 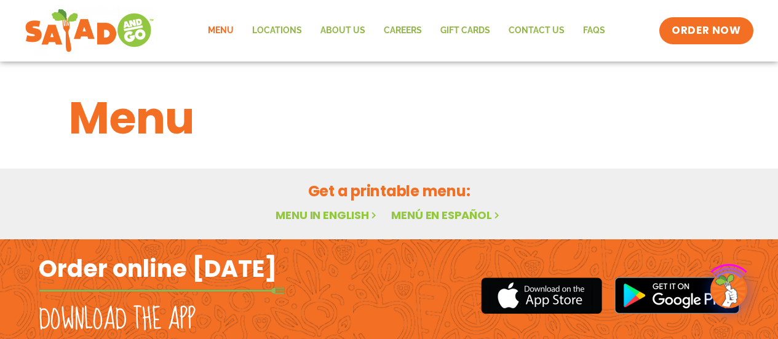 What do you see at coordinates (277, 31) in the screenshot?
I see `a: Locations` at bounding box center [277, 31].